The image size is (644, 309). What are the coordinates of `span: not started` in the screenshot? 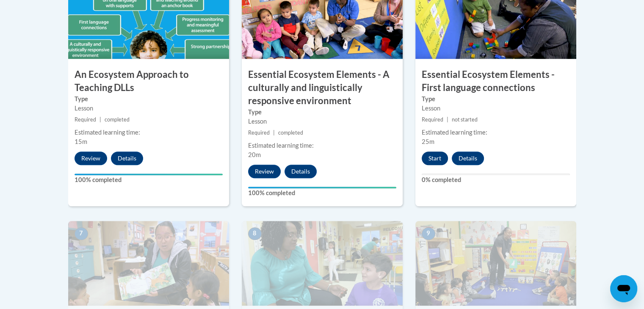 It's located at (464, 119).